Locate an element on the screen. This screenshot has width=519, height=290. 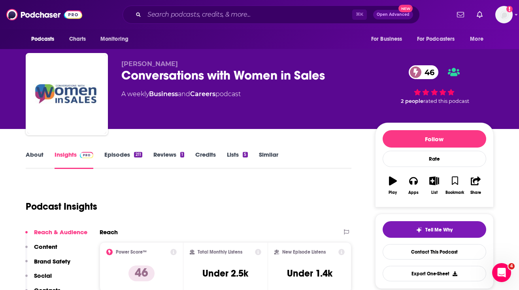
input: Search podcasts, credits, & more... is located at coordinates (248, 15).